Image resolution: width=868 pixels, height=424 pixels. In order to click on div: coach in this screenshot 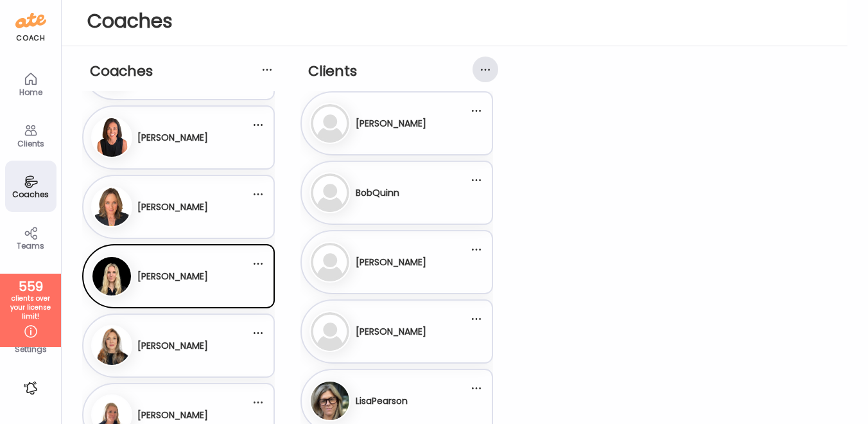, I will do `click(31, 38)`.